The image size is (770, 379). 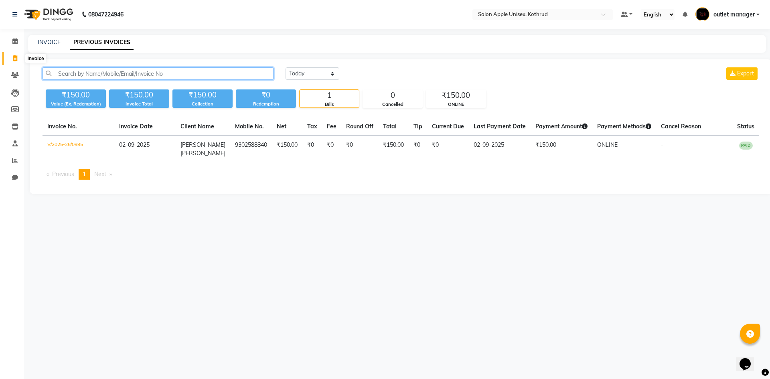 What do you see at coordinates (745, 73) in the screenshot?
I see `span: Export` at bounding box center [745, 73].